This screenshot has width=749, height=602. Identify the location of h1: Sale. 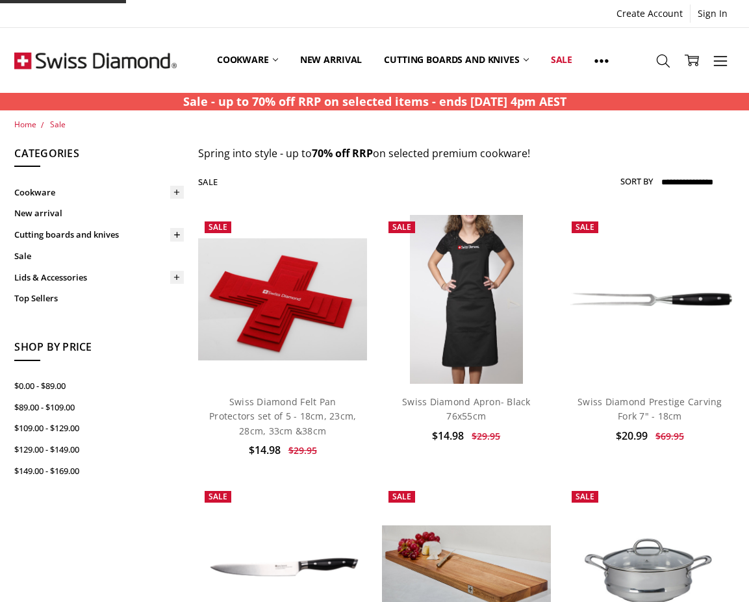
(208, 182).